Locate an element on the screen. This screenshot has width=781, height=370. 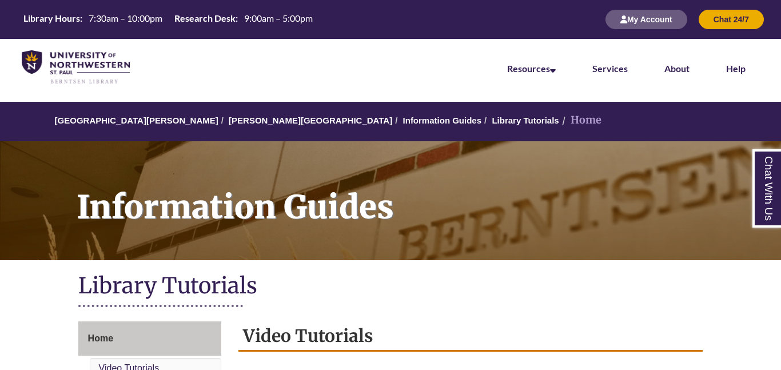
a: Help is located at coordinates (736, 68).